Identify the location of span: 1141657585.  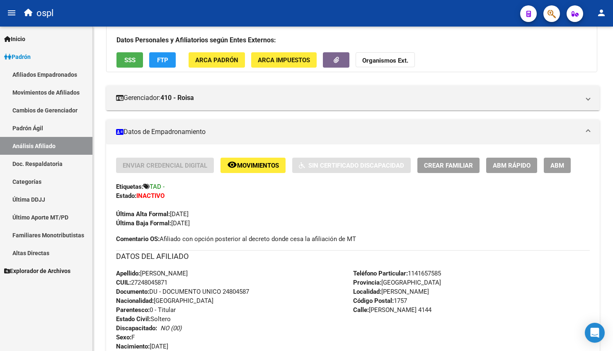
(397, 273).